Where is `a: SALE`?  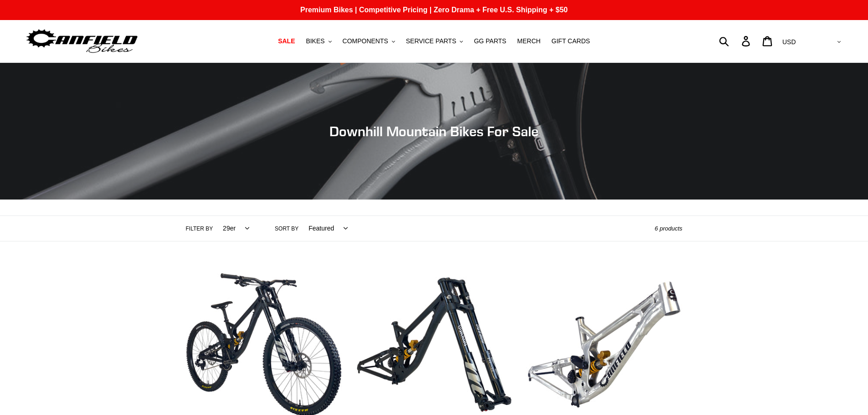
a: SALE is located at coordinates (286, 41).